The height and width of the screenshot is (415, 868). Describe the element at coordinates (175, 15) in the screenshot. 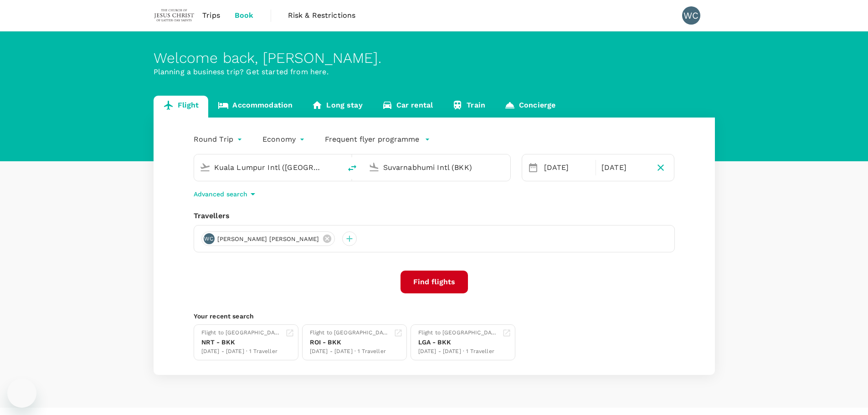

I see `img: The Malaysian Church of Jesus Christ of Latter-day Saints` at that location.